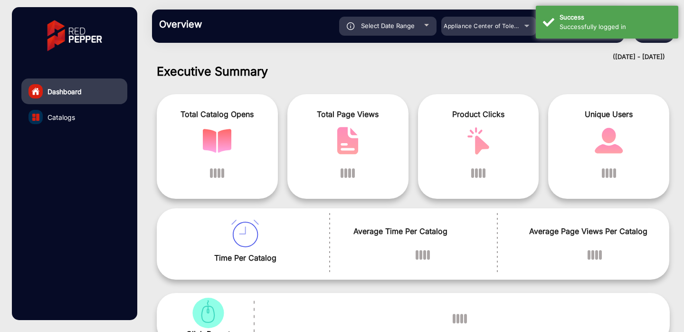  Describe the element at coordinates (413, 71) in the screenshot. I see `h1: Executive Summary` at that location.